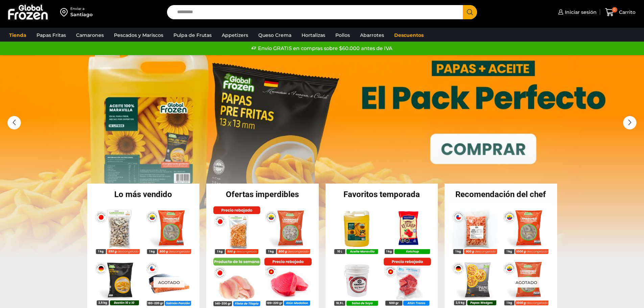  I want to click on a: 0 Carrito, so click(620, 12).